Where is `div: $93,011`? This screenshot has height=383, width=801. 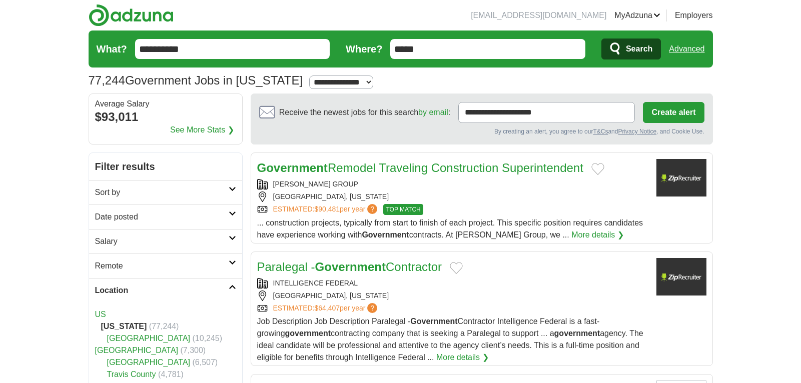
div: $93,011 is located at coordinates (166, 117).